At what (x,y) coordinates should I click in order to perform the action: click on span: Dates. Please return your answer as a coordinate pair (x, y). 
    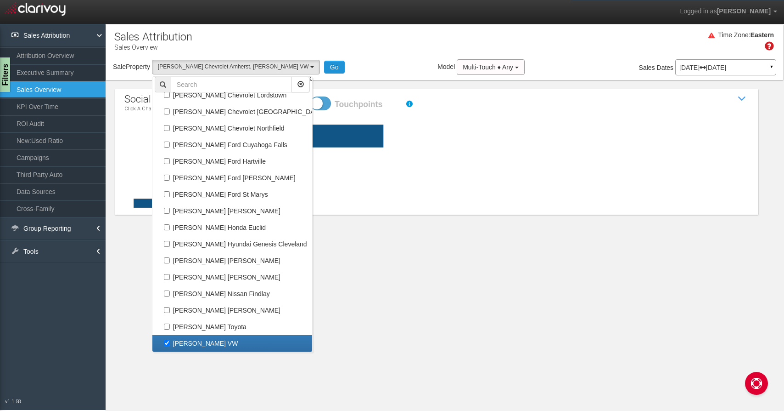
    Looking at the image, I should click on (665, 67).